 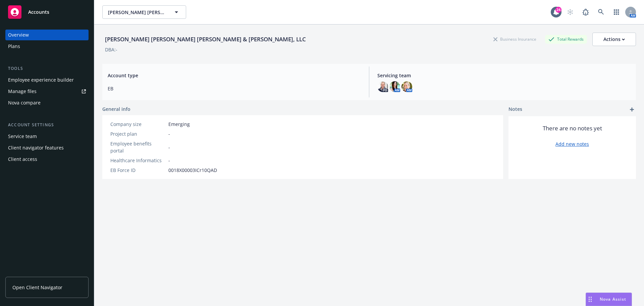 I want to click on span: General info, so click(x=116, y=109).